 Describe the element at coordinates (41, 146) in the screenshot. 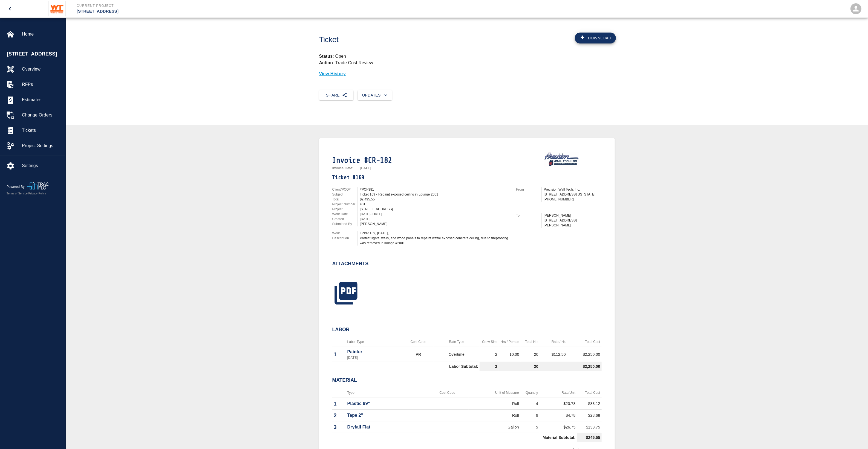

I see `span: Project Settings` at that location.